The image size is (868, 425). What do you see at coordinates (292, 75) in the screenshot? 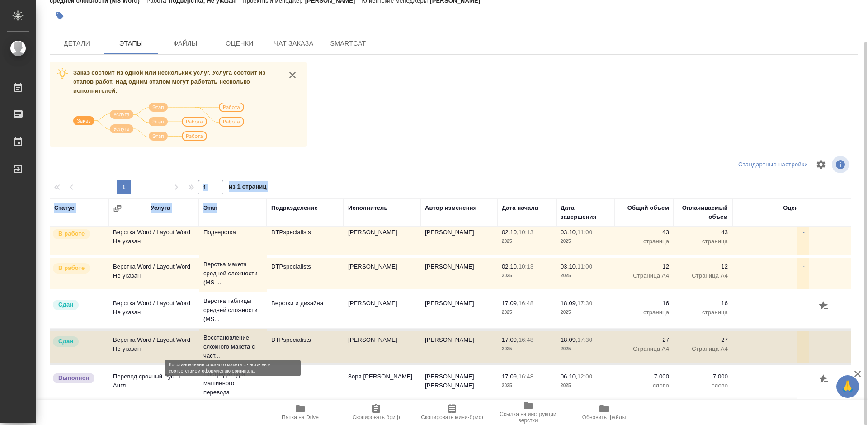
I see `button: close` at bounding box center [292, 75].